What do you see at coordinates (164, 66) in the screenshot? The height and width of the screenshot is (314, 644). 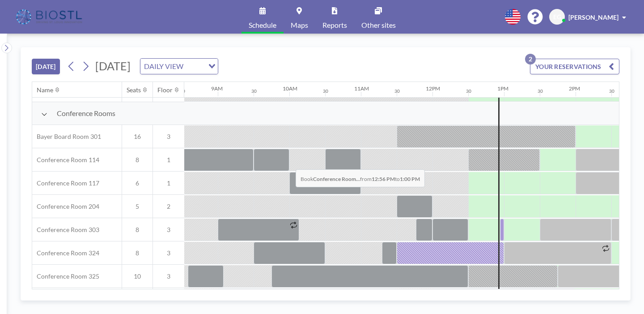 I see `span: DAILY VIEW` at bounding box center [164, 66].